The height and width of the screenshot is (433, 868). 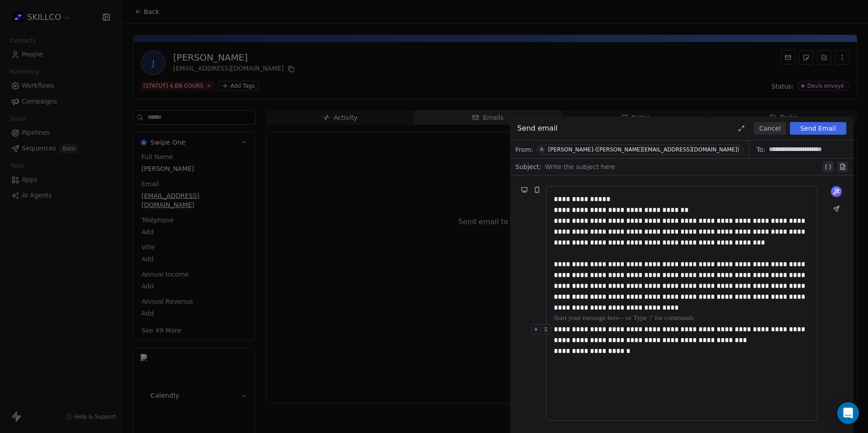 I want to click on span: From:, so click(x=524, y=150).